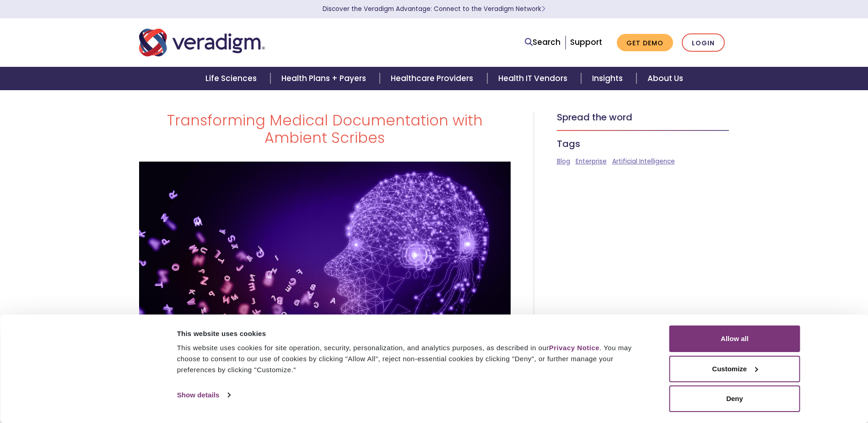 This screenshot has width=868, height=423. What do you see at coordinates (591, 161) in the screenshot?
I see `a: Enterprise` at bounding box center [591, 161].